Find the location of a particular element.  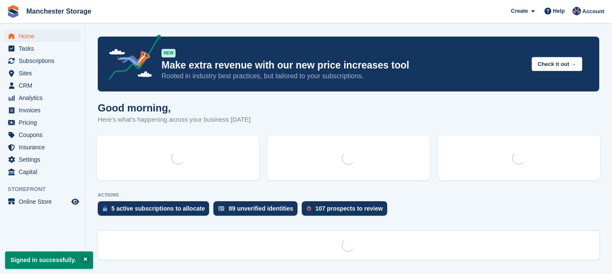

img: verify_identity-adf6edd0f0f0b5bbfe63781bf79b02c33cf7c696d77639b501bdc392416b5a36.svg is located at coordinates (221, 208).